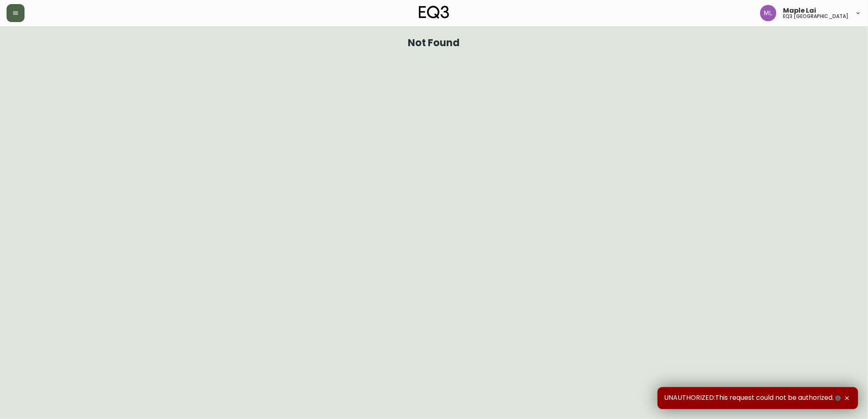 The image size is (868, 419). What do you see at coordinates (768, 13) in the screenshot?
I see `img: 61e28cffcf8cc9f4e300d877dd684943` at bounding box center [768, 13].